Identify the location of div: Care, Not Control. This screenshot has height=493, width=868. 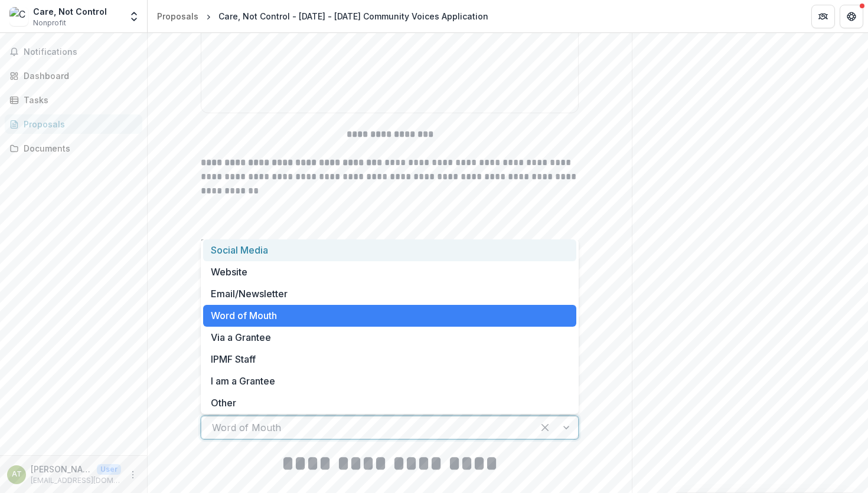
(70, 11).